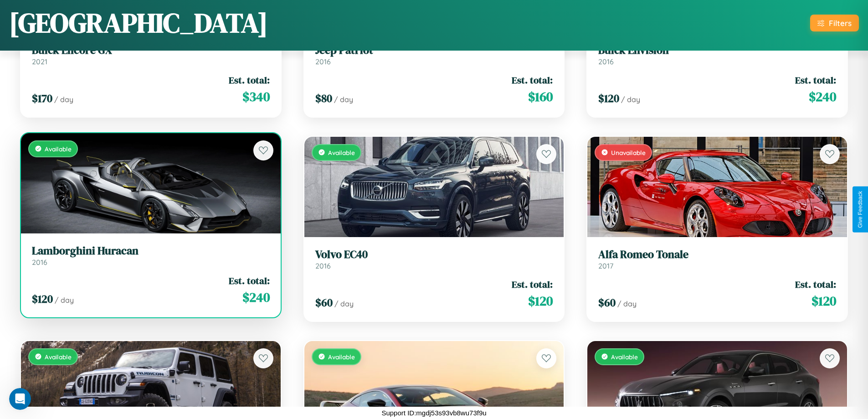  What do you see at coordinates (605, 266) in the screenshot?
I see `span: 2017` at bounding box center [605, 266].